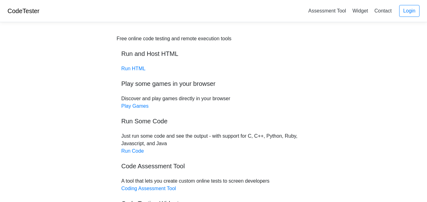 This screenshot has width=427, height=202. Describe the element at coordinates (409, 11) in the screenshot. I see `a: Login` at that location.